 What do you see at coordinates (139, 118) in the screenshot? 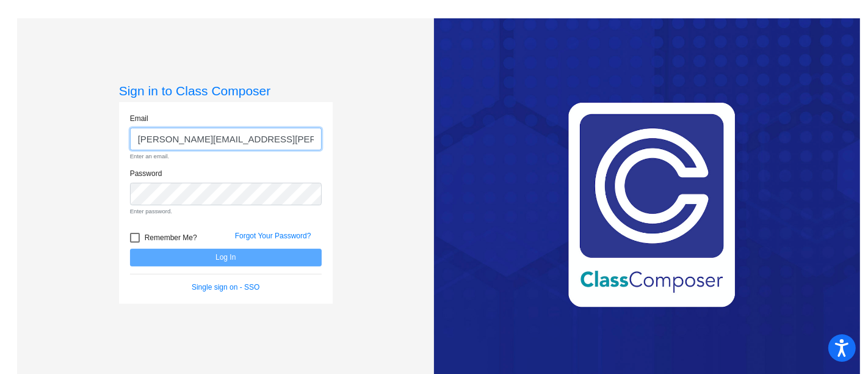
I see `label: Email` at bounding box center [139, 118].